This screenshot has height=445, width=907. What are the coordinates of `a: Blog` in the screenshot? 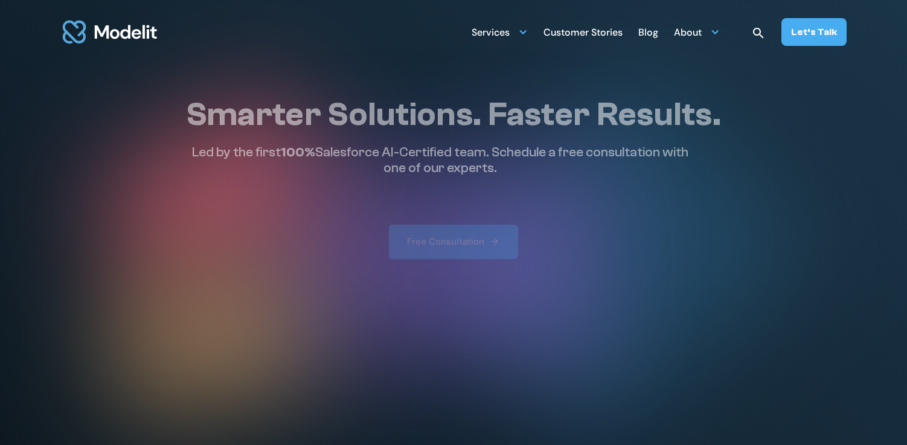 It's located at (648, 31).